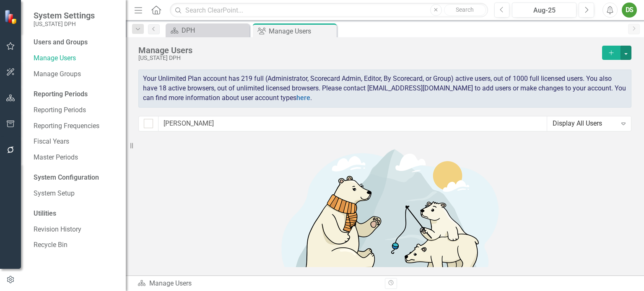 Image resolution: width=644 pixels, height=291 pixels. What do you see at coordinates (629, 10) in the screenshot?
I see `button: DS` at bounding box center [629, 10].